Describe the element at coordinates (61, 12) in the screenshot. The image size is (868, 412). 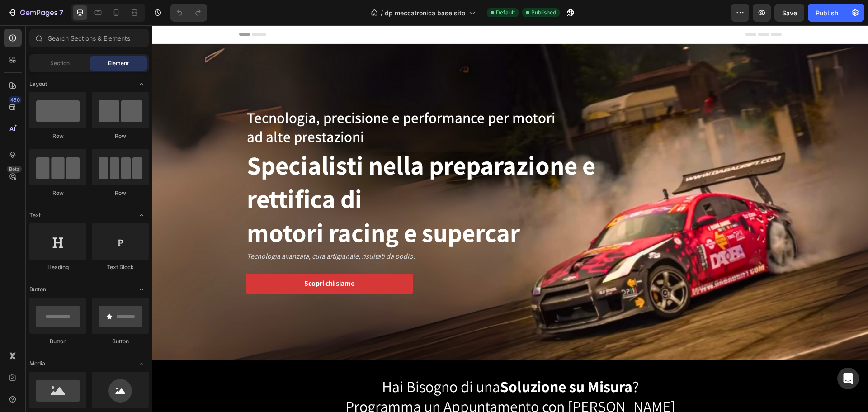
I see `p: 7` at that location.